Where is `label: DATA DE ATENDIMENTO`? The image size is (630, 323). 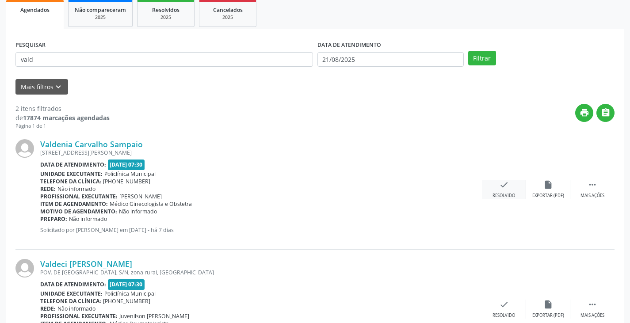 label: DATA DE ATENDIMENTO is located at coordinates (349, 45).